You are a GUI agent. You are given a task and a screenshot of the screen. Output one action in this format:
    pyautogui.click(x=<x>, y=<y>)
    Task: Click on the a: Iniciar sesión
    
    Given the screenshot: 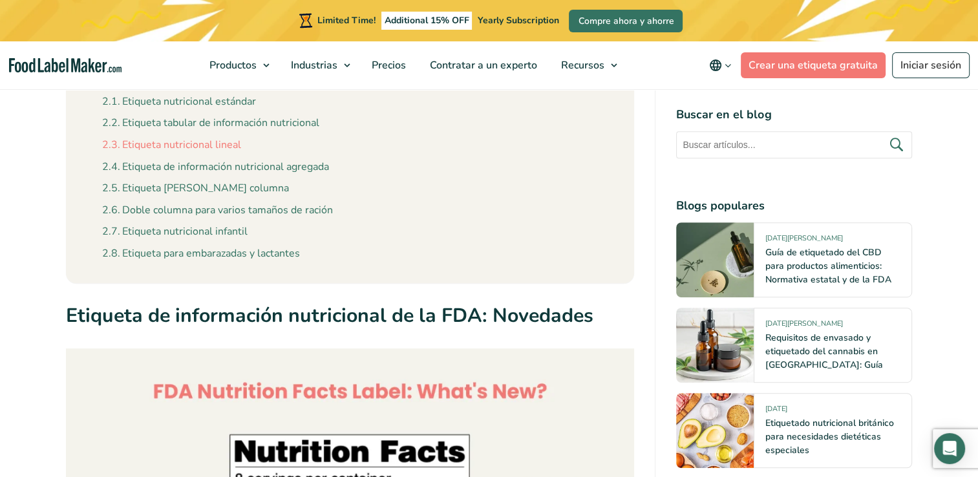 What is the action you would take?
    pyautogui.click(x=931, y=65)
    